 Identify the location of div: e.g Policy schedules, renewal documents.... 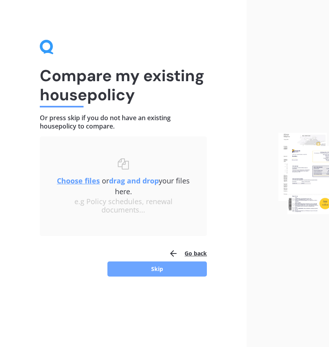
(123, 206).